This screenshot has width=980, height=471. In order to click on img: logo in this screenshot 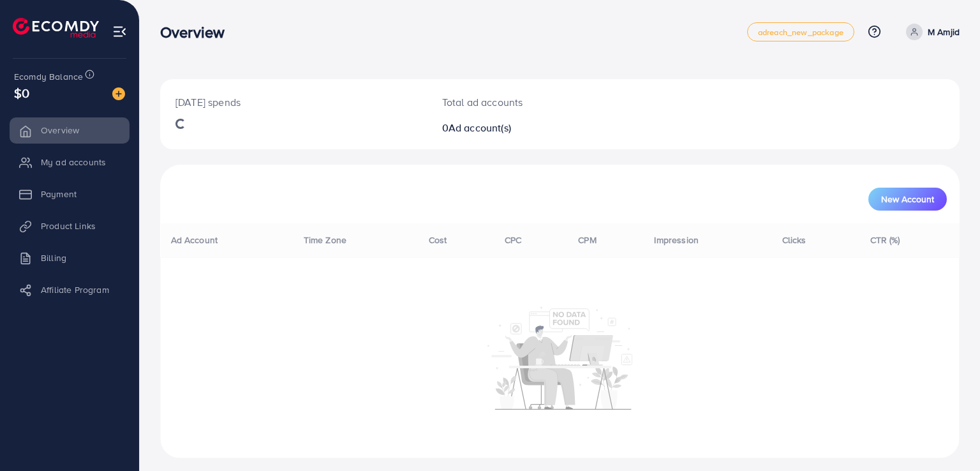, I will do `click(56, 27)`.